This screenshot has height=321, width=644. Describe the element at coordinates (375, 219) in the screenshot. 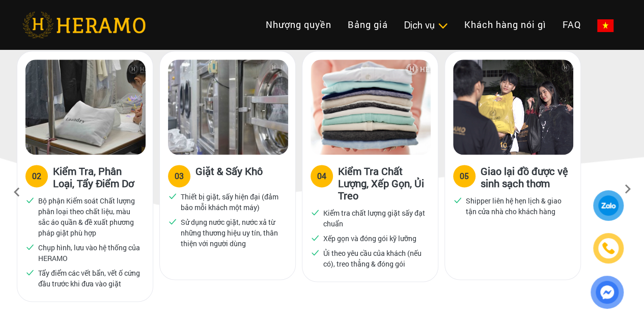

I see `p: Kiểm tra chất lượng giặt sấy đạt chuẩn` at that location.